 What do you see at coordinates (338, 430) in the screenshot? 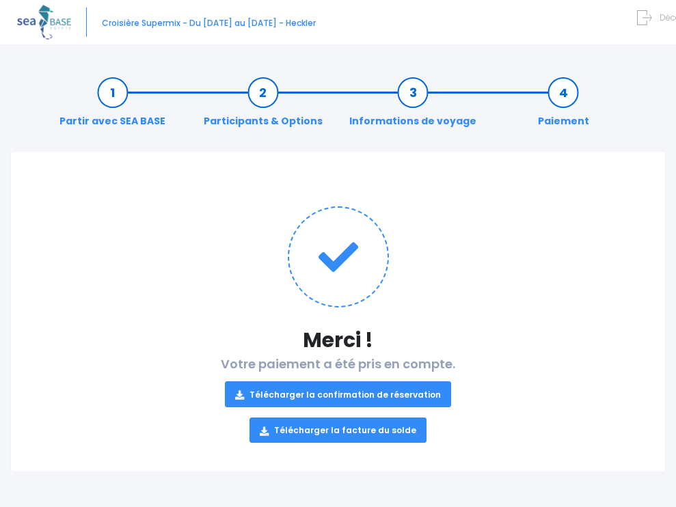
I see `a: Télécharger la facture du solde` at bounding box center [338, 430].